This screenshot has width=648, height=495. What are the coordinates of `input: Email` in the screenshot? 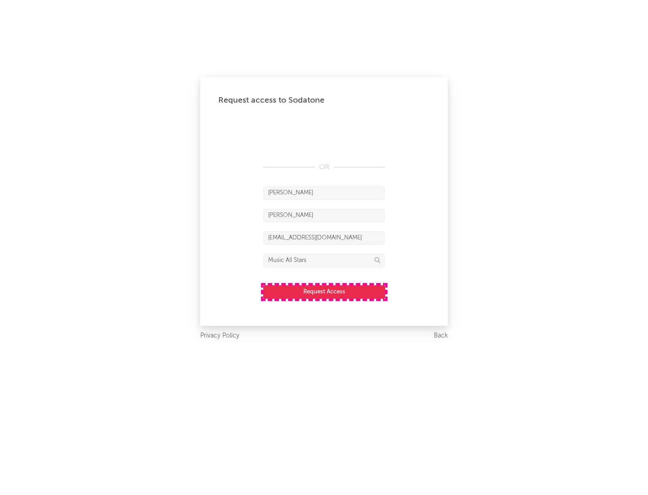 It's located at (324, 238).